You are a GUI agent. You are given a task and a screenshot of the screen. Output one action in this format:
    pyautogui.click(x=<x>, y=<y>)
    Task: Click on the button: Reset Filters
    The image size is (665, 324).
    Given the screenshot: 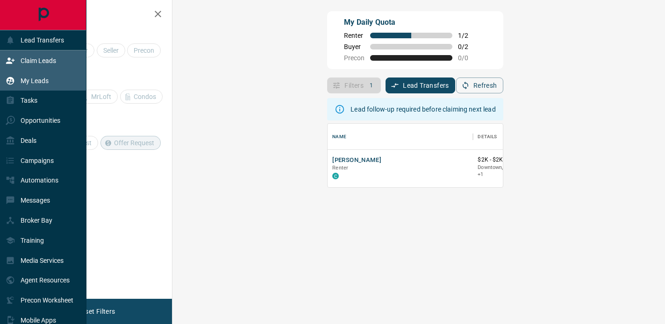 What is the action you would take?
    pyautogui.click(x=96, y=312)
    